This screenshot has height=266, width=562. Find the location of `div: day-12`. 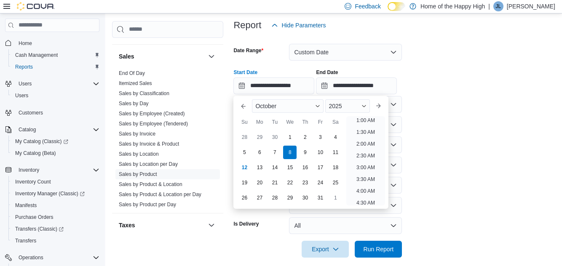

div: day-12 is located at coordinates (244, 168).